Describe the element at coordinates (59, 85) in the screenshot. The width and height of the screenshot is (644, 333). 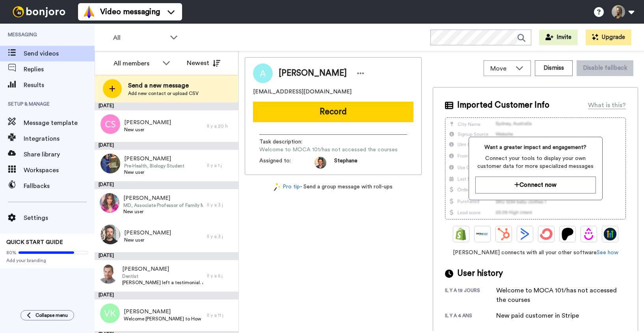
I see `span: Results` at that location.